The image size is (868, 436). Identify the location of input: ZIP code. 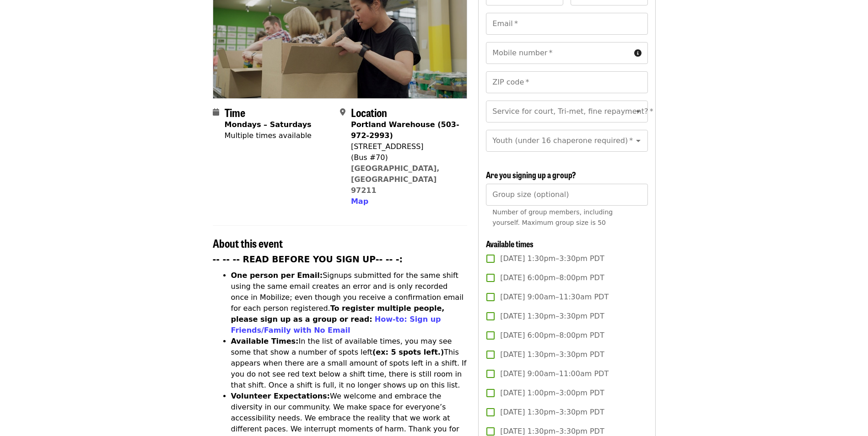
(566, 82).